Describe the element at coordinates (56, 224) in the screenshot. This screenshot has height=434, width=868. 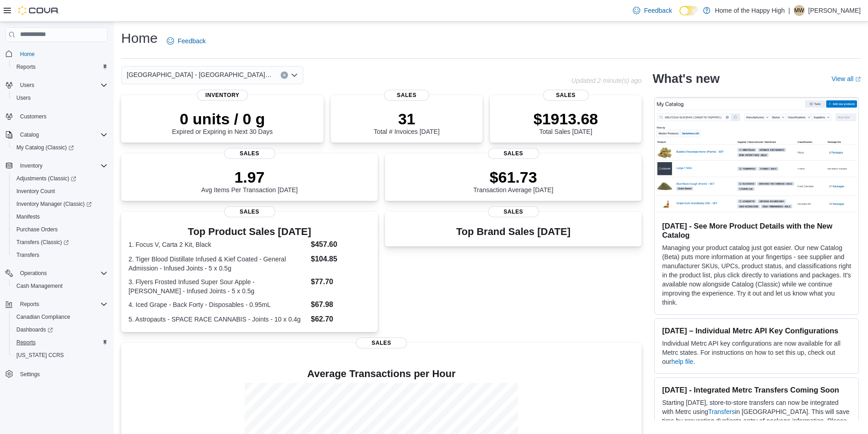
I see `nav: Complex example` at that location.